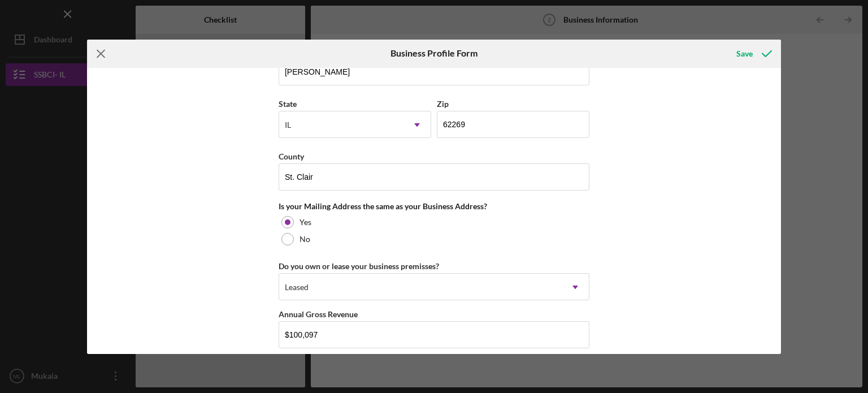 This screenshot has height=393, width=868. What do you see at coordinates (752, 54) in the screenshot?
I see `button: Save` at bounding box center [752, 54].